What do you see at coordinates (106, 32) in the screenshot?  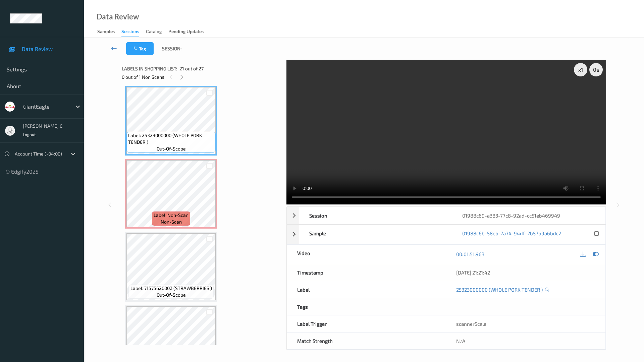 I see `div: Samples` at bounding box center [106, 32].